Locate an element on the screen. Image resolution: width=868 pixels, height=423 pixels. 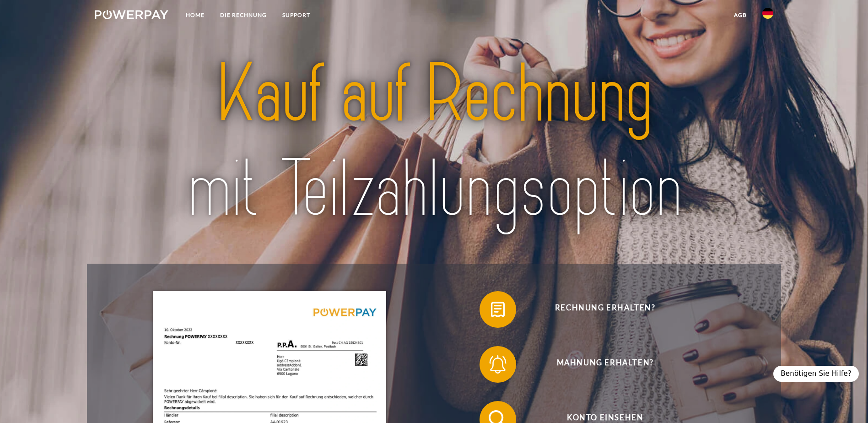
a: SUPPORT is located at coordinates (296, 15).